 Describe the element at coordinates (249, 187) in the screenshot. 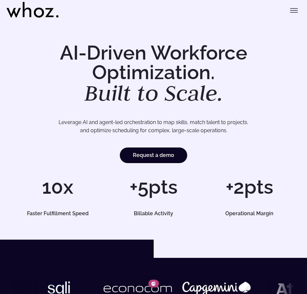

I see `h1: +2pts` at that location.